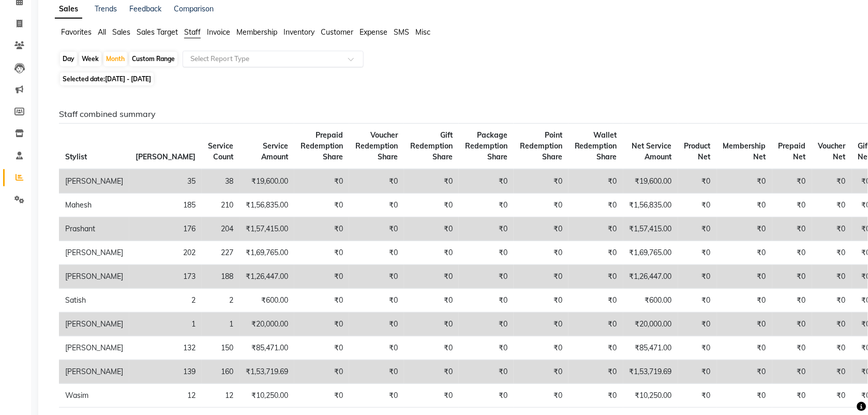 The width and height of the screenshot is (868, 415). Describe the element at coordinates (220, 372) in the screenshot. I see `td: 160` at that location.